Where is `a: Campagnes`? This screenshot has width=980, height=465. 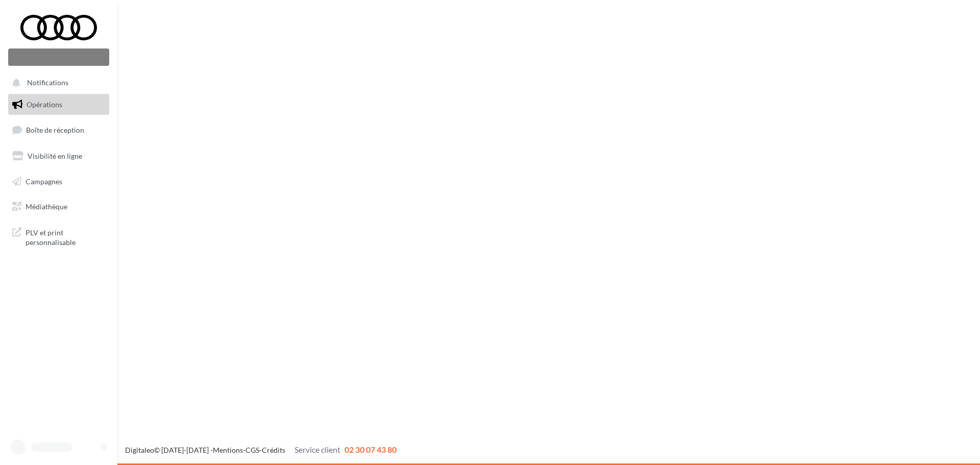
a: Campagnes is located at coordinates (59, 182).